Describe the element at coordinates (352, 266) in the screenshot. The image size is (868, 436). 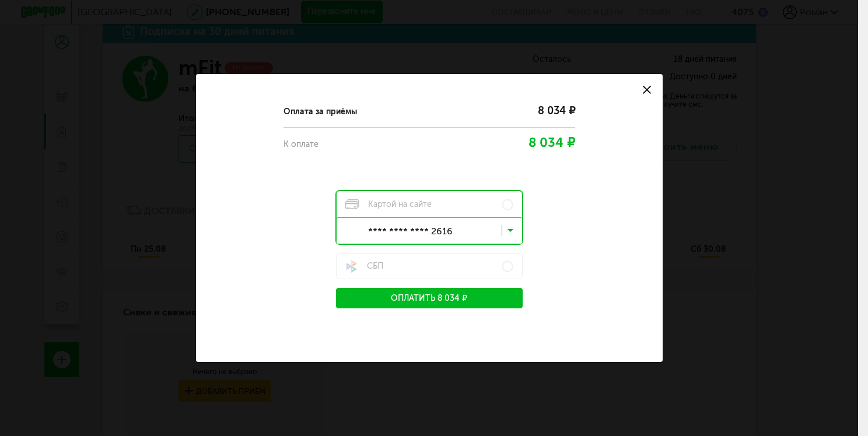
I see `img: sbp-pay.a0b1cb1.svg` at that location.